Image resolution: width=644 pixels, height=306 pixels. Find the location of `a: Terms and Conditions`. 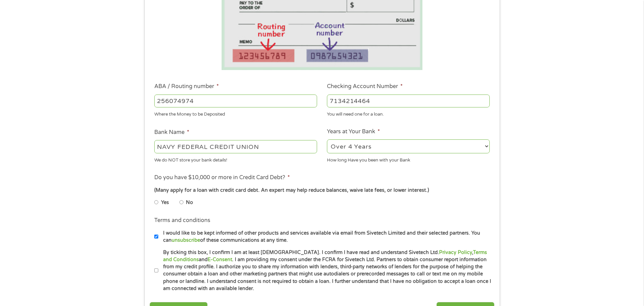

a: Terms and Conditions is located at coordinates (325, 256).